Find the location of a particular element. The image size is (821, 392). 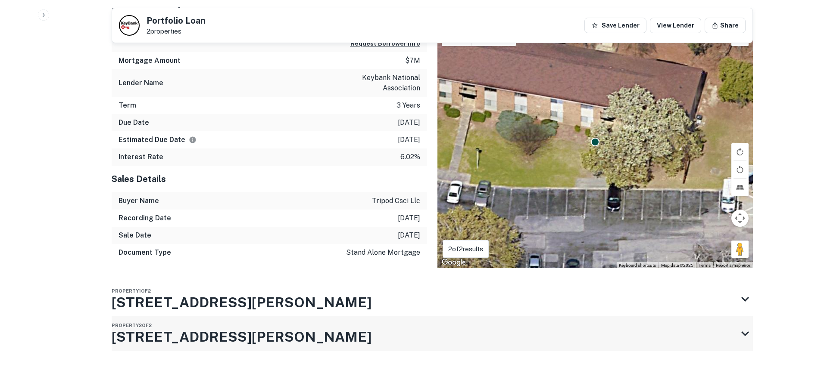

h6: Recording Date is located at coordinates (145, 218).